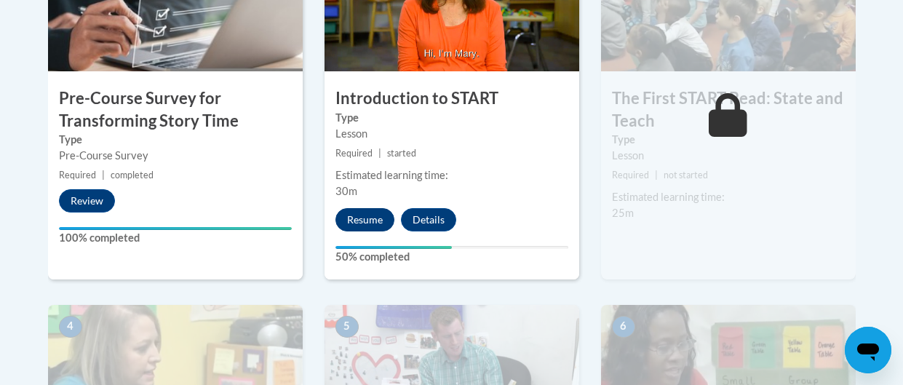 The width and height of the screenshot is (903, 385). I want to click on button: Review, so click(87, 201).